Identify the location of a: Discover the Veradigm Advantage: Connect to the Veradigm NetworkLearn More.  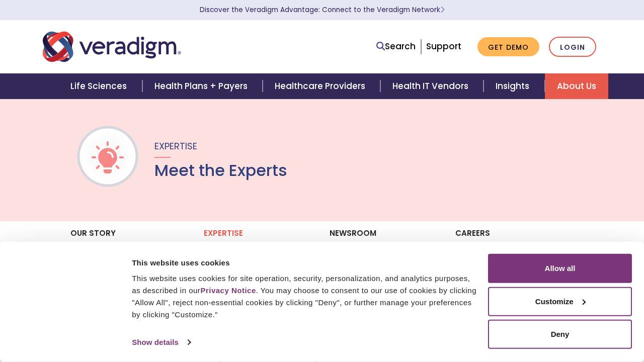
(322, 10).